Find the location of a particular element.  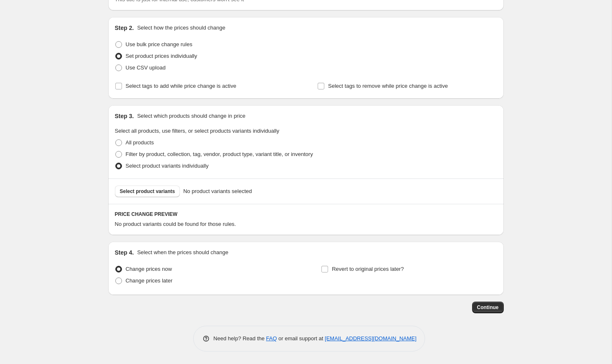

span: Use bulk price change rules is located at coordinates (159, 44).